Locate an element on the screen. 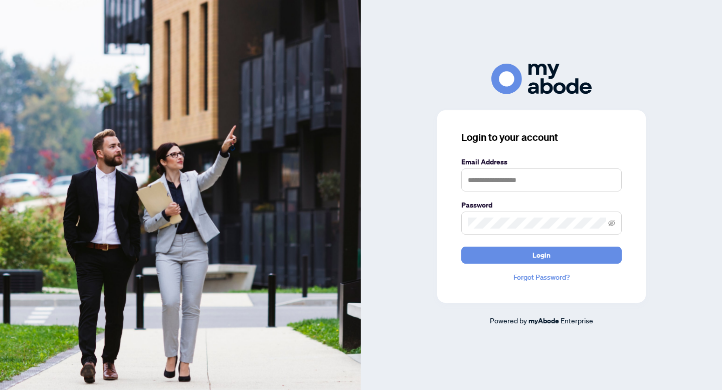  span: Powered by is located at coordinates (508, 320).